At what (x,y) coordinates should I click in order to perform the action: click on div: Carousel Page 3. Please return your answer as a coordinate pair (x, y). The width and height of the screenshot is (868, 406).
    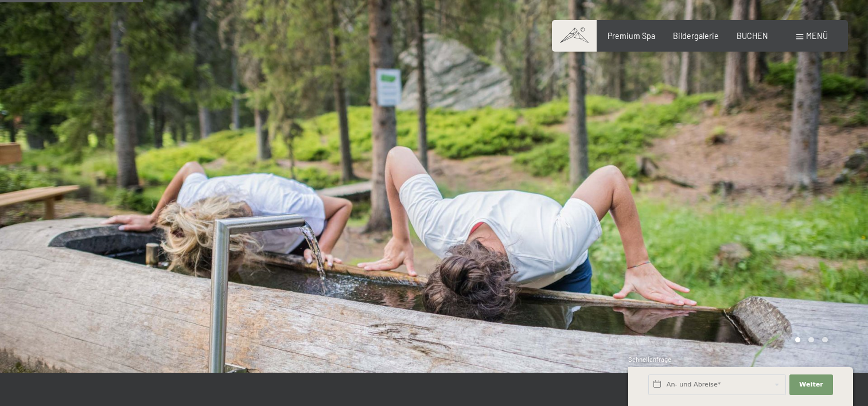
    Looking at the image, I should click on (825, 340).